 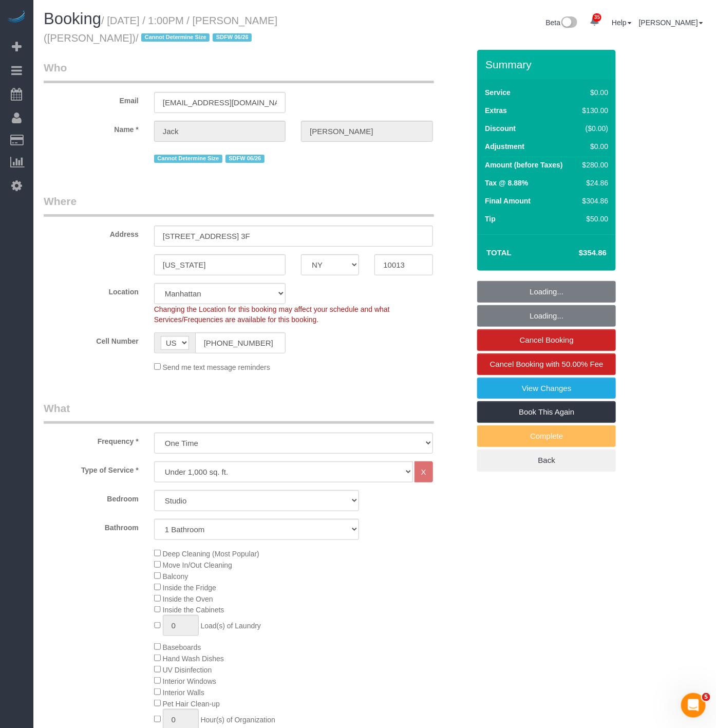 I want to click on label: Adjustment, so click(x=504, y=146).